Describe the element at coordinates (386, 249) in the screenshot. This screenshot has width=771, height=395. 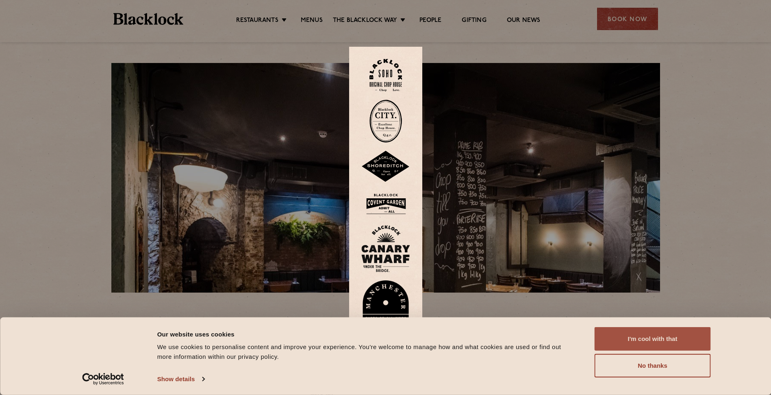
I see `img: BL_CW_Logo_Website.svg` at that location.